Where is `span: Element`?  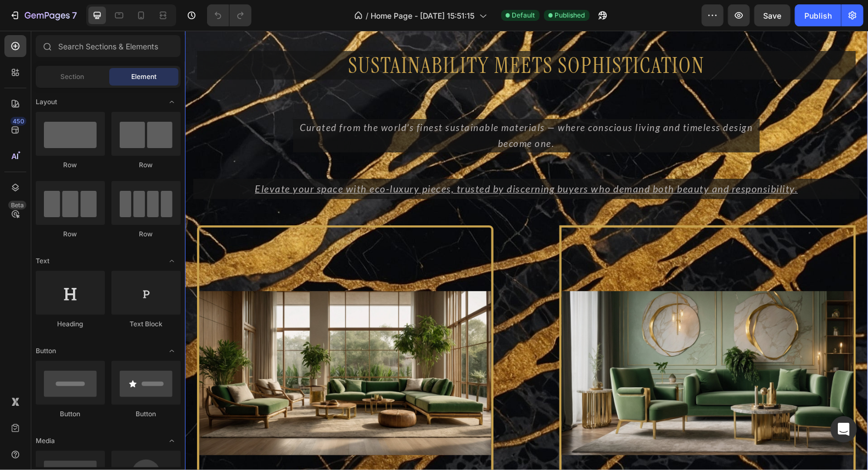 span: Element is located at coordinates (144, 77).